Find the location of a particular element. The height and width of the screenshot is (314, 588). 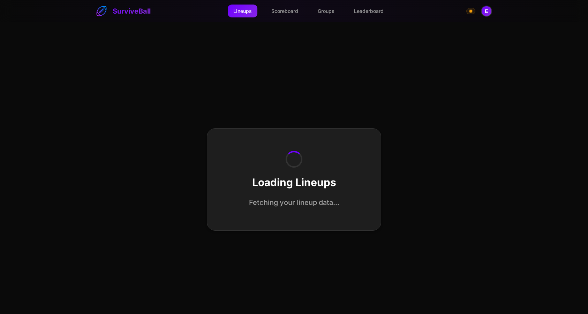

img: SurviveBall is located at coordinates (102, 11).